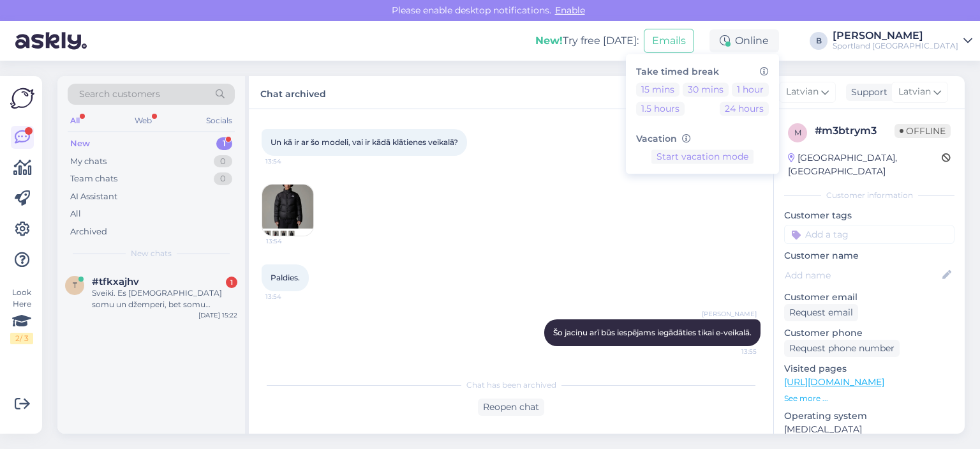  I want to click on span: Search customers, so click(119, 94).